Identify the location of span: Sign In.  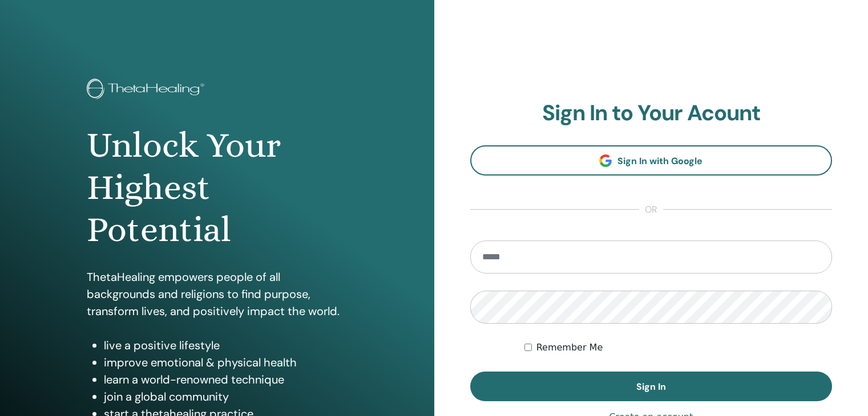
(651, 387).